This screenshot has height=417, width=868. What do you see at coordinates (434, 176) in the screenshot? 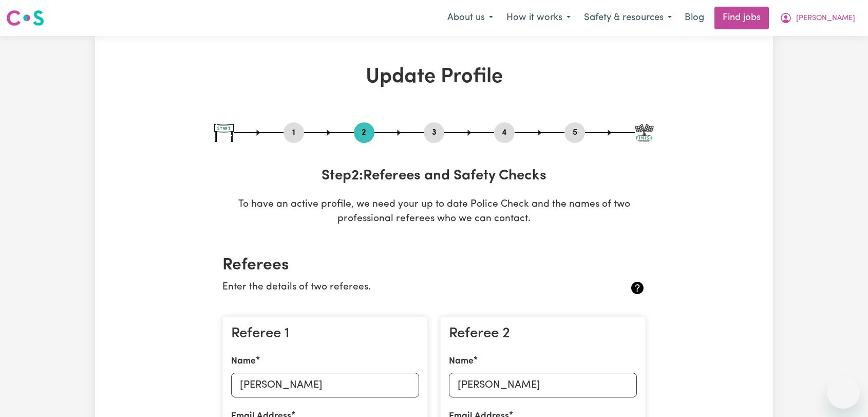
I see `h3: Step 2 : Referees and Safety Checks` at bounding box center [434, 176].